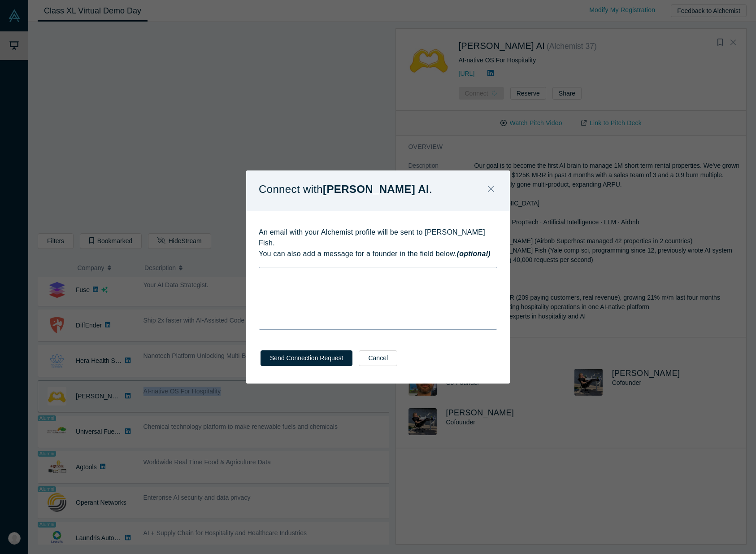  Describe the element at coordinates (474, 254) in the screenshot. I see `strong: (optional)` at that location.